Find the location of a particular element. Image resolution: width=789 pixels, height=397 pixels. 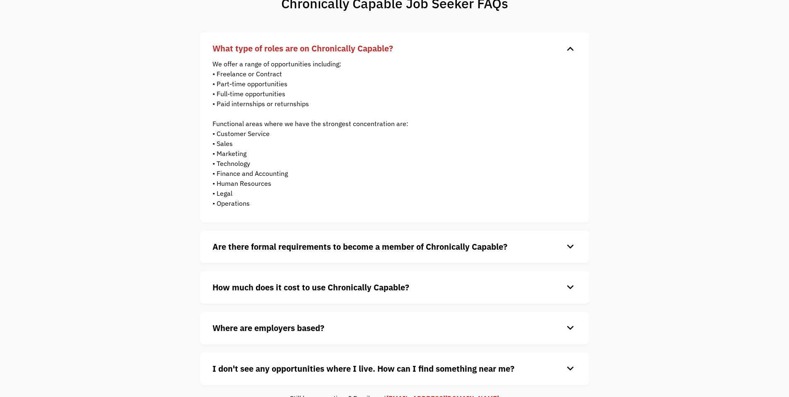

p: We offer a range of opportunities including: • Freelance or Contract • Part-time opportunities • ... is located at coordinates (389, 133).